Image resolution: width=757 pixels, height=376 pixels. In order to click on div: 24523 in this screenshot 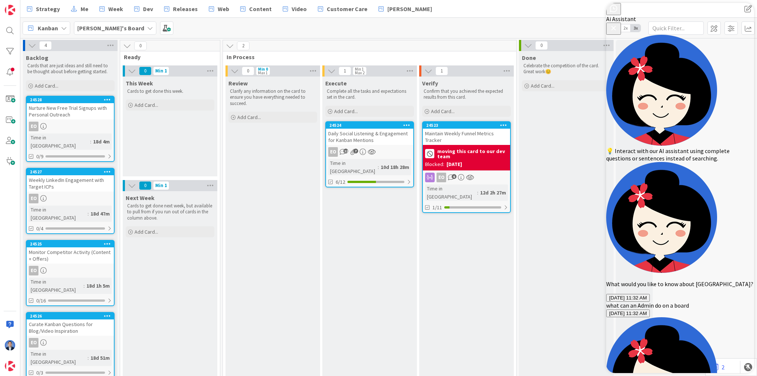, I will do `click(466, 125)`.